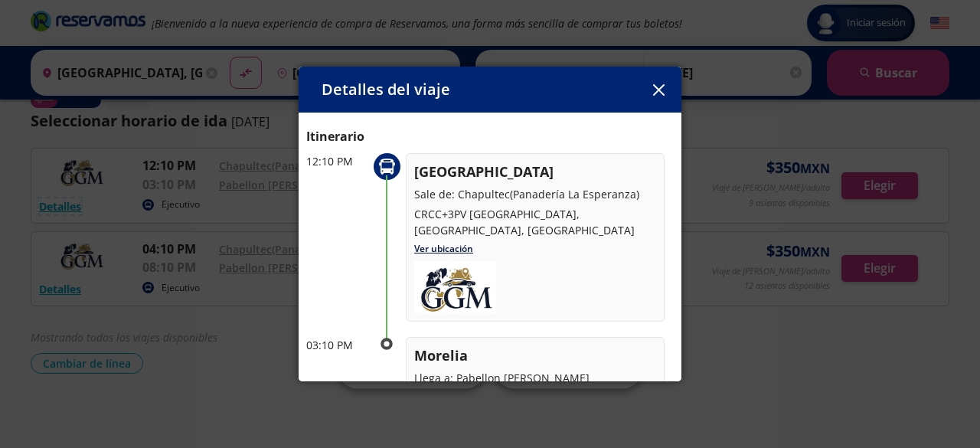  What do you see at coordinates (490, 136) in the screenshot?
I see `p: Itinerario` at bounding box center [490, 136].